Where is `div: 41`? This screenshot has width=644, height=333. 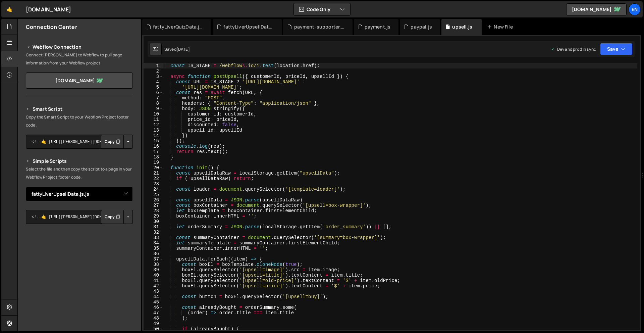
div: 41 is located at coordinates (153, 281).